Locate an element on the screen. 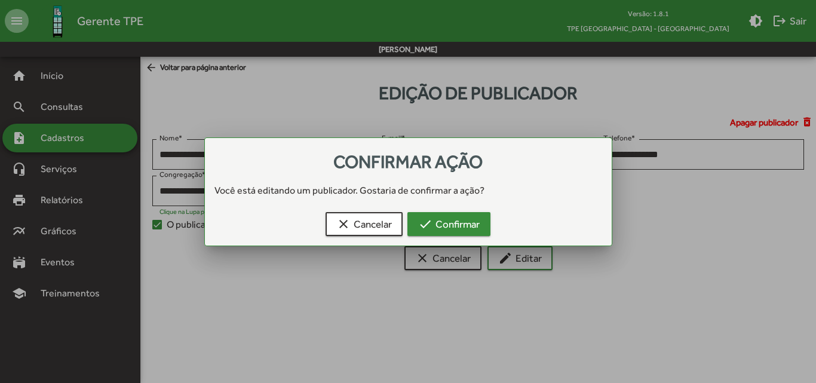 The height and width of the screenshot is (383, 816). button: Confirmar is located at coordinates (449, 224).